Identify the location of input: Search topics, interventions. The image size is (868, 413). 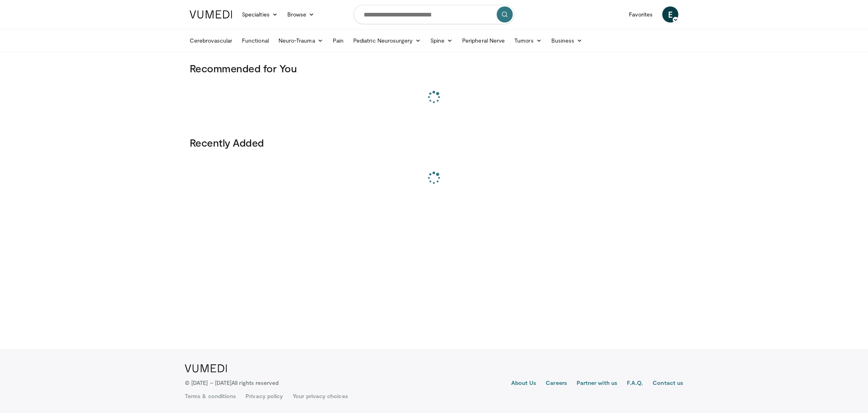
(434, 14).